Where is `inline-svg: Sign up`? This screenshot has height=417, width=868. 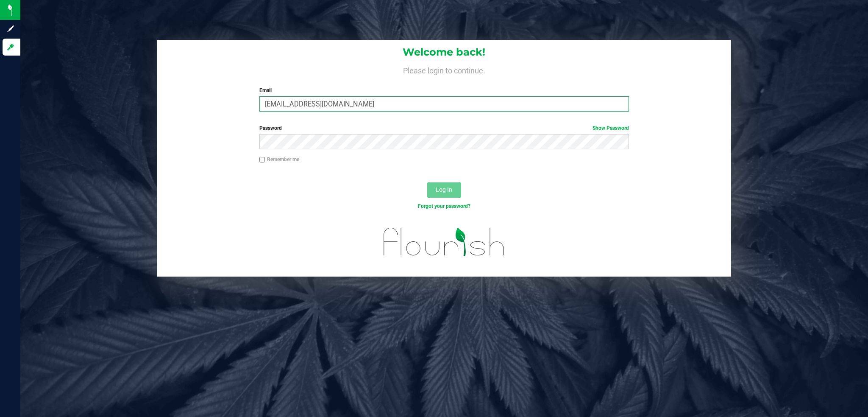
inline-svg: Sign up is located at coordinates (10, 29).